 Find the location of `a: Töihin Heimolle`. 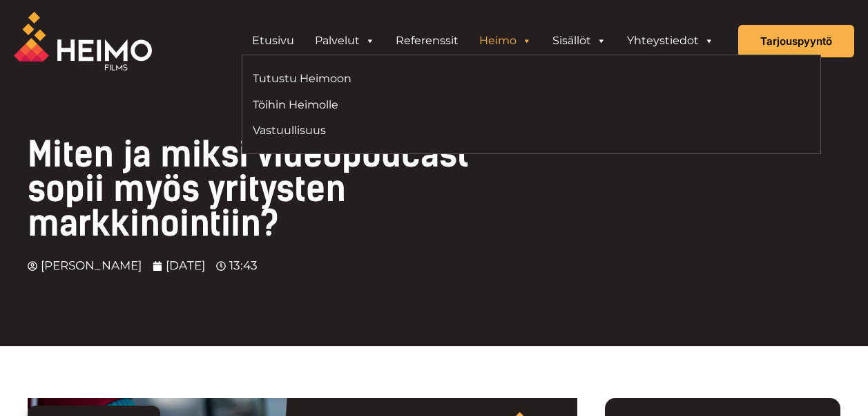

a: Töihin Heimolle is located at coordinates (387, 104).